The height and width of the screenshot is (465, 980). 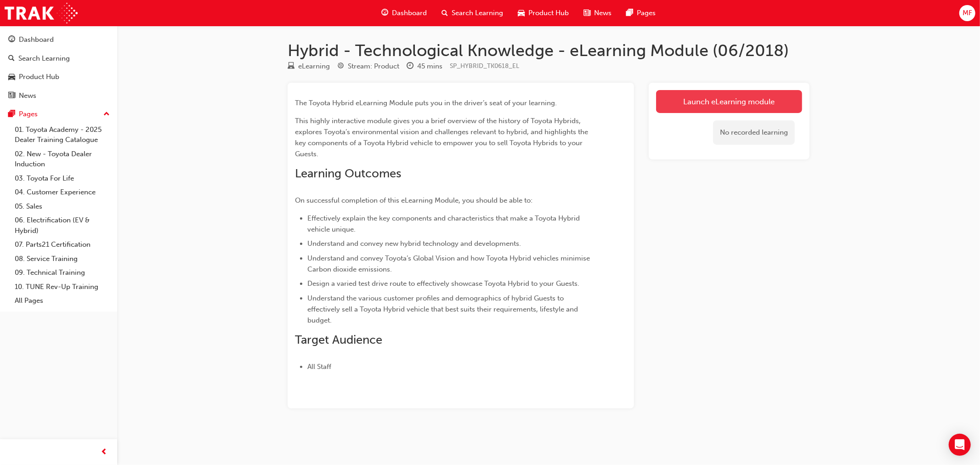 What do you see at coordinates (549, 13) in the screenshot?
I see `span: Product Hub` at bounding box center [549, 13].